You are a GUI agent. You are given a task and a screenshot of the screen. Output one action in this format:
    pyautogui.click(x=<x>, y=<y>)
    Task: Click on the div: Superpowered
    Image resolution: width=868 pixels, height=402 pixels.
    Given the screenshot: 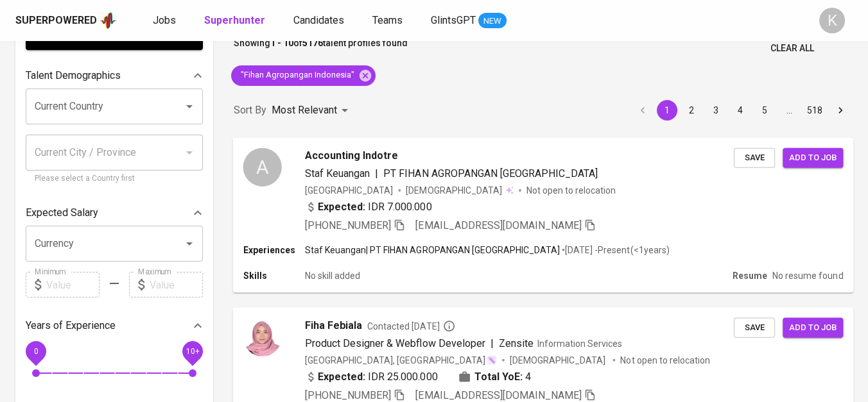 What is the action you would take?
    pyautogui.click(x=56, y=20)
    